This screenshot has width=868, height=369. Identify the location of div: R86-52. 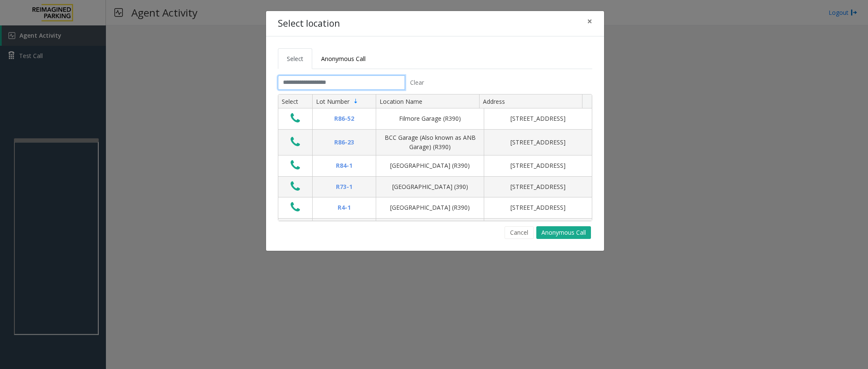
(344, 118).